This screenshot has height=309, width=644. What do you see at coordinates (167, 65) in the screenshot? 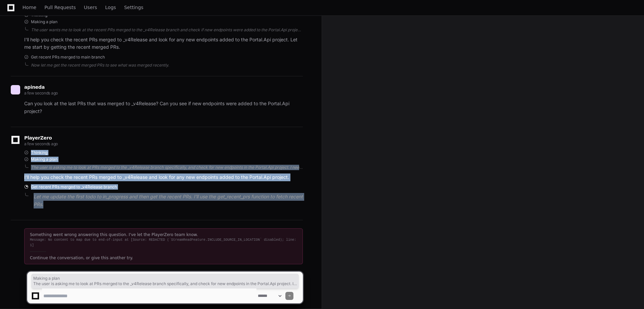
I see `div: Now let me get the recent merged PRs to see what was merged recently.` at bounding box center [167, 65].